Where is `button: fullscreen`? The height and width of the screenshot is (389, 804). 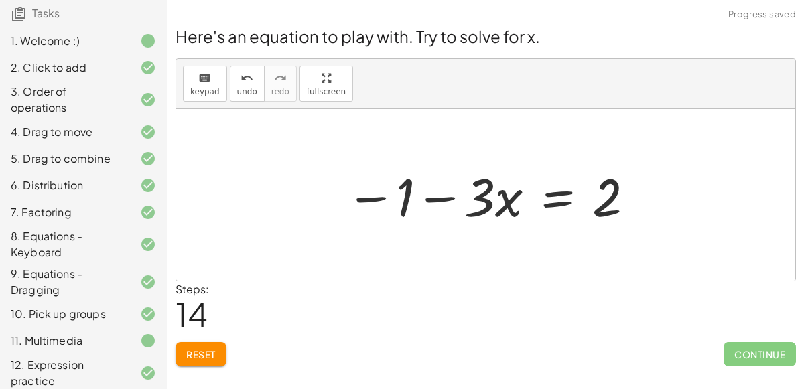 button: fullscreen is located at coordinates (326, 84).